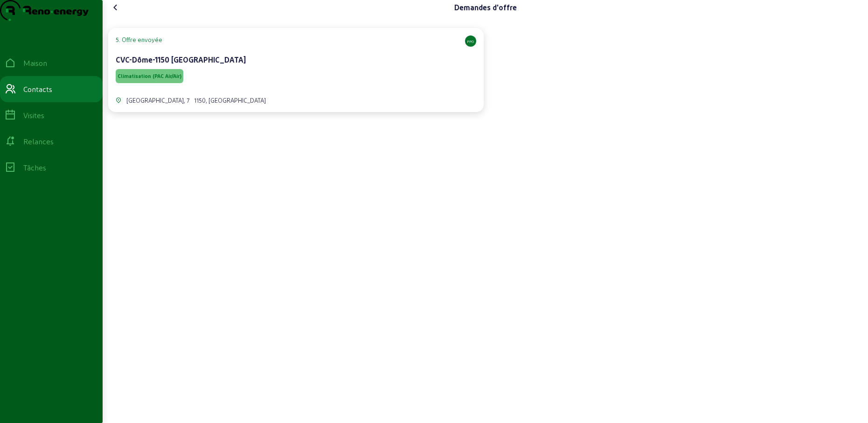  Describe the element at coordinates (38, 89) in the screenshot. I see `font: Contacts` at that location.